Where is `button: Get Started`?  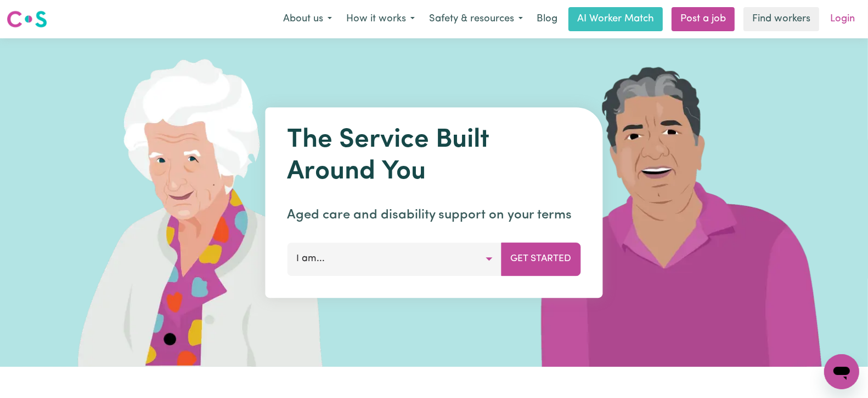
button: Get Started is located at coordinates (541, 259).